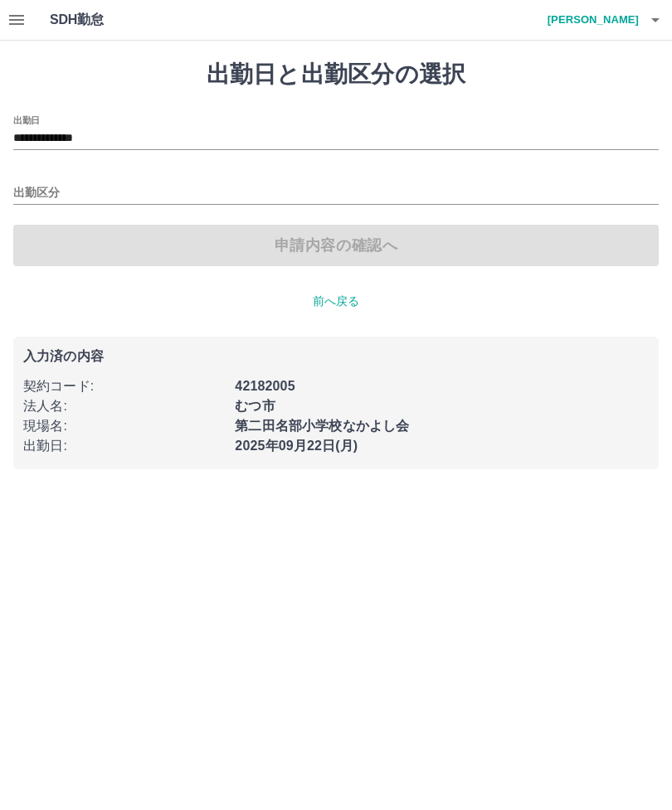 The image size is (672, 810). Describe the element at coordinates (322, 425) in the screenshot. I see `b: 第二田名部小学校なかよし会` at that location.